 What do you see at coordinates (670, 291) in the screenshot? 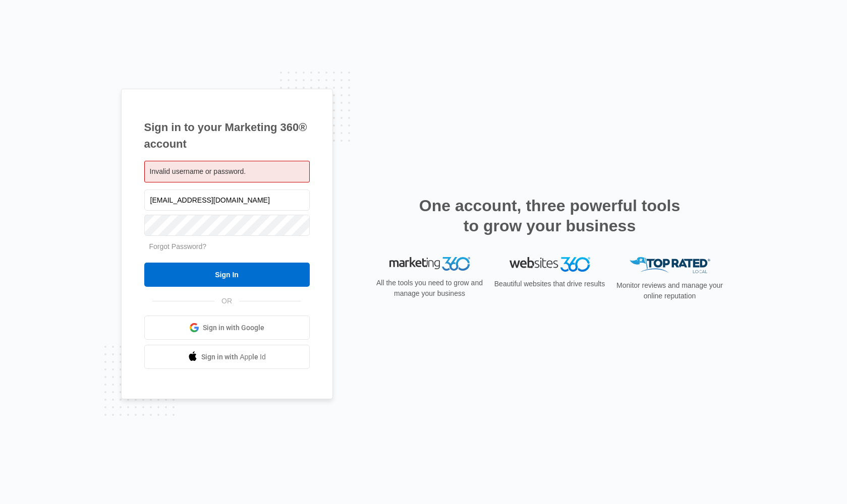
I see `p: Monitor reviews and manage your online reputation` at bounding box center [670, 291].